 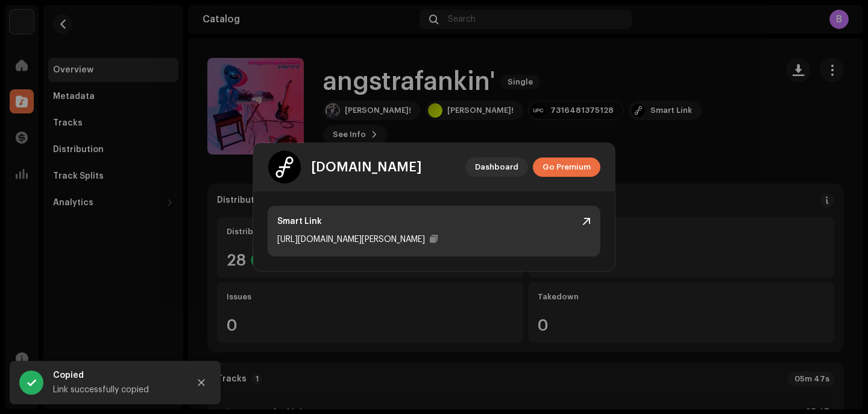 What do you see at coordinates (201, 382) in the screenshot?
I see `button: Close` at bounding box center [201, 382].